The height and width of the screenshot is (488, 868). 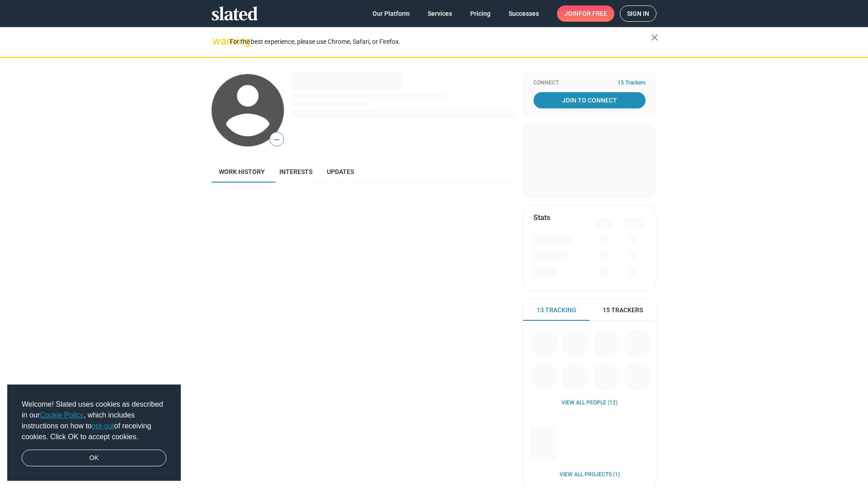 What do you see at coordinates (590, 100) in the screenshot?
I see `span: Join To Connect` at bounding box center [590, 100].